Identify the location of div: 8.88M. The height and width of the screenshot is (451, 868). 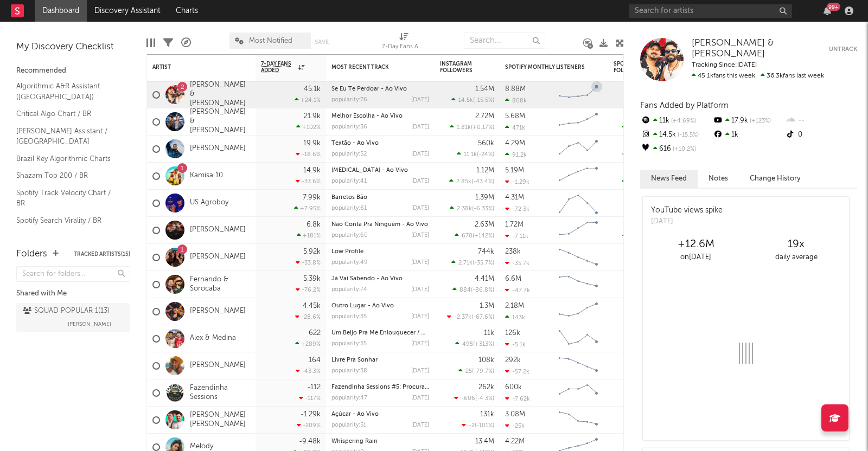
(516, 89).